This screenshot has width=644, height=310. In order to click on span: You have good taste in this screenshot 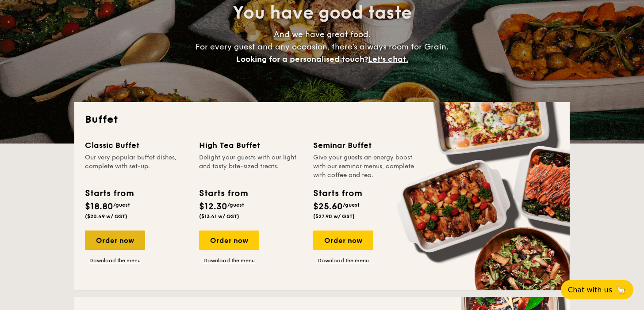, I will do `click(322, 13)`.